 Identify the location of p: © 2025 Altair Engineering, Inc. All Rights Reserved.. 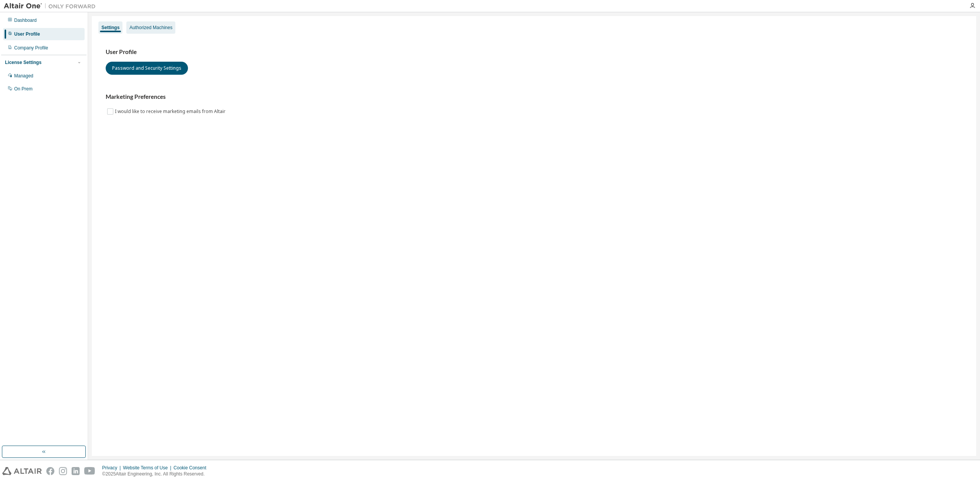
(157, 473).